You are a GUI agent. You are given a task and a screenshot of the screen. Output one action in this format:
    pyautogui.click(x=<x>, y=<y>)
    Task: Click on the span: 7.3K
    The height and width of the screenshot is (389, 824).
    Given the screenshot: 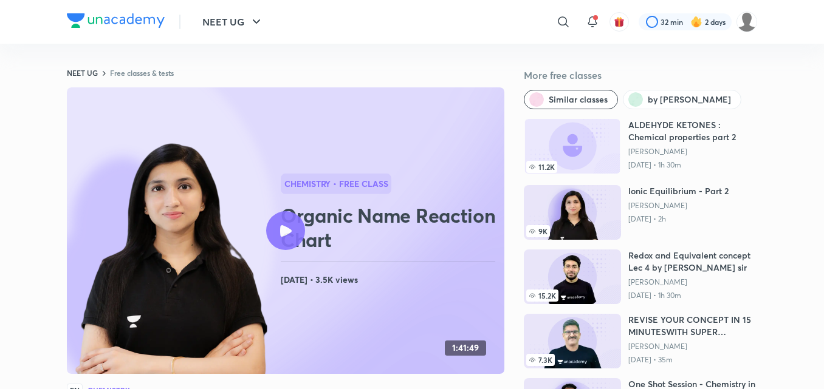 What is the action you would take?
    pyautogui.click(x=540, y=360)
    